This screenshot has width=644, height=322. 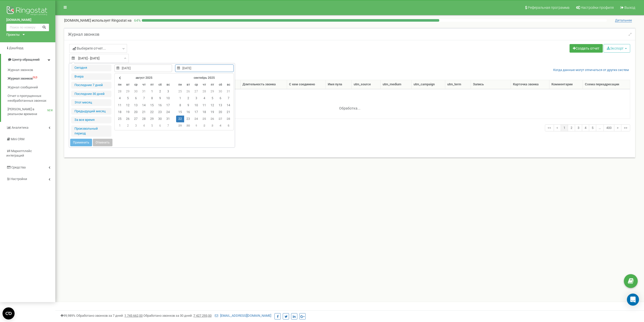 What do you see at coordinates (92, 85) in the screenshot?
I see `li: Последние 7 дней` at bounding box center [92, 85].